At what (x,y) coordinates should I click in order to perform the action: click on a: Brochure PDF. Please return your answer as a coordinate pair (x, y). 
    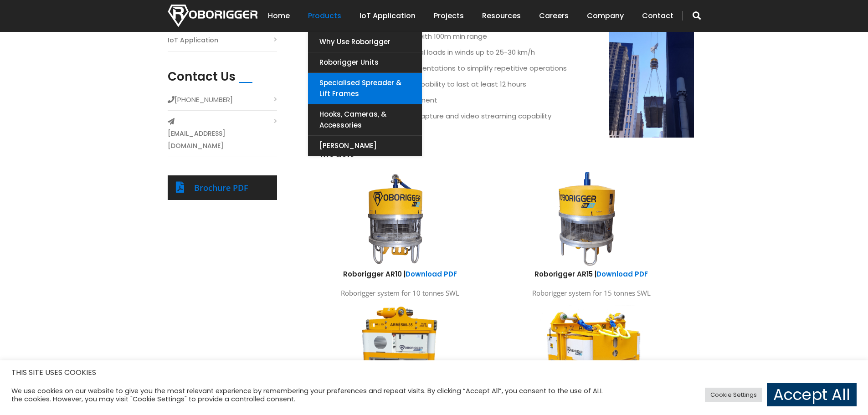
    Looking at the image, I should click on (221, 188).